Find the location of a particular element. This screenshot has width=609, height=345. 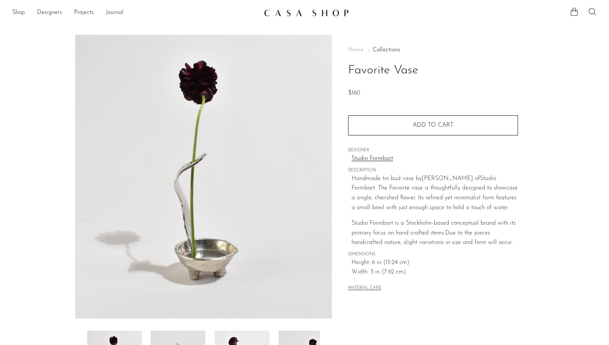

span: Studio Formbart is a Stockholm-based conceptual brand with its primary focus on hand crafted items. is located at coordinates (434, 228).